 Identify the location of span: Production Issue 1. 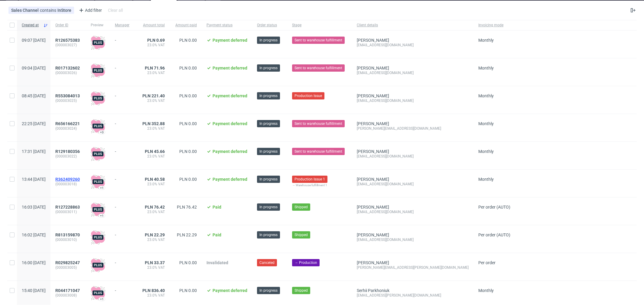
(310, 179).